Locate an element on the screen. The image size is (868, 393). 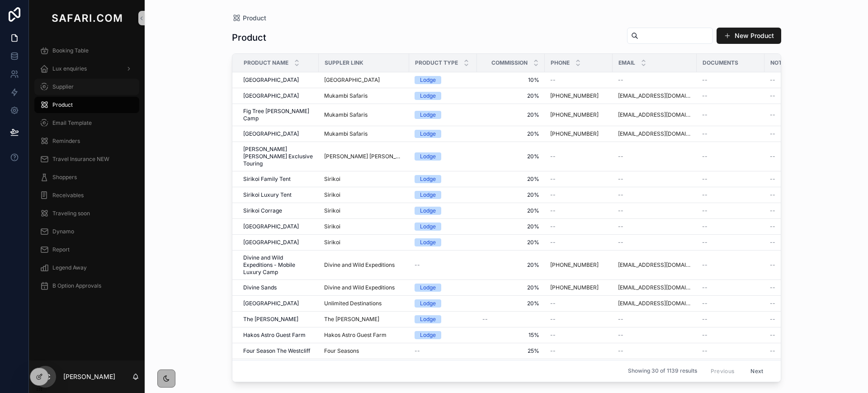
span: Sirikoi Family Tent is located at coordinates (267, 179).